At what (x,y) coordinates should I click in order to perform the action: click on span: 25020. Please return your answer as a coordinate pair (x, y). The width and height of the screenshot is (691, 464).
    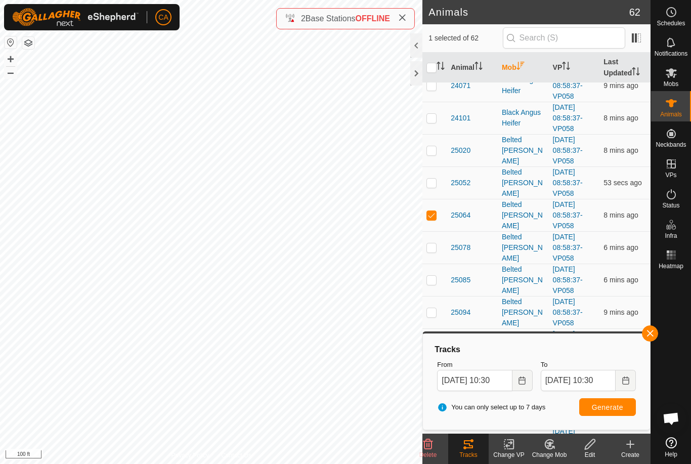
    Looking at the image, I should click on (460, 150).